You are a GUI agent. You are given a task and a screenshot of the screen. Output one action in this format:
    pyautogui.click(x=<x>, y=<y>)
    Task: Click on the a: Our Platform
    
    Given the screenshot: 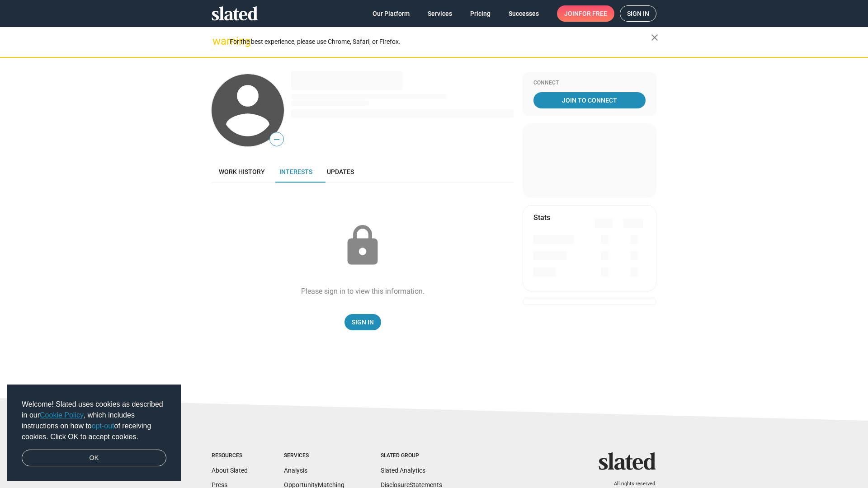 What is the action you would take?
    pyautogui.click(x=391, y=14)
    